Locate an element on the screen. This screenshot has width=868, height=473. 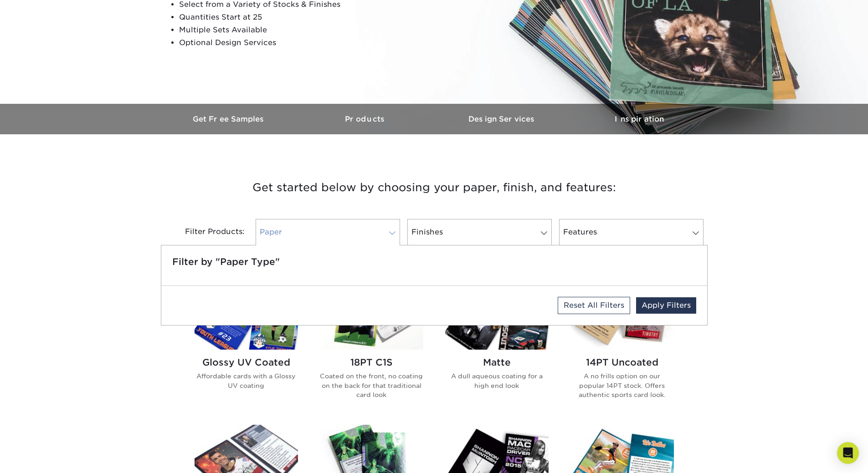
h2: 18PT C1S is located at coordinates (371, 363).